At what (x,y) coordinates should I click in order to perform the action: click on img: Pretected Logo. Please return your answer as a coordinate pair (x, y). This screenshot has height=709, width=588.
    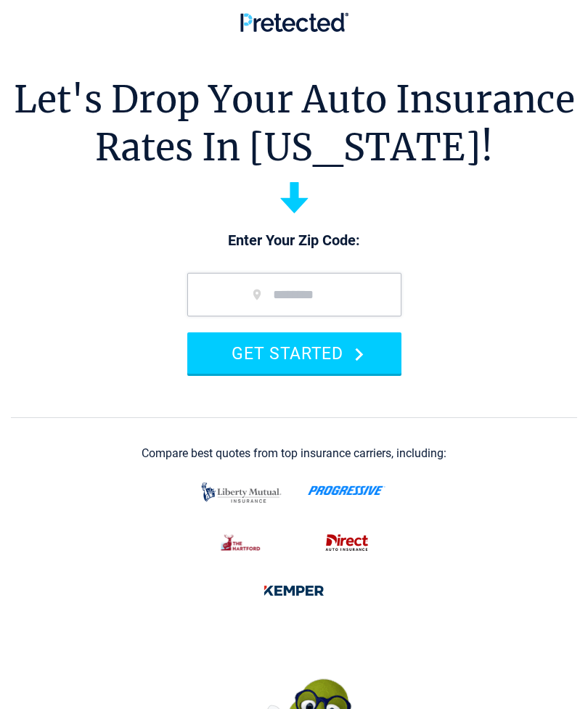
    Looking at the image, I should click on (294, 22).